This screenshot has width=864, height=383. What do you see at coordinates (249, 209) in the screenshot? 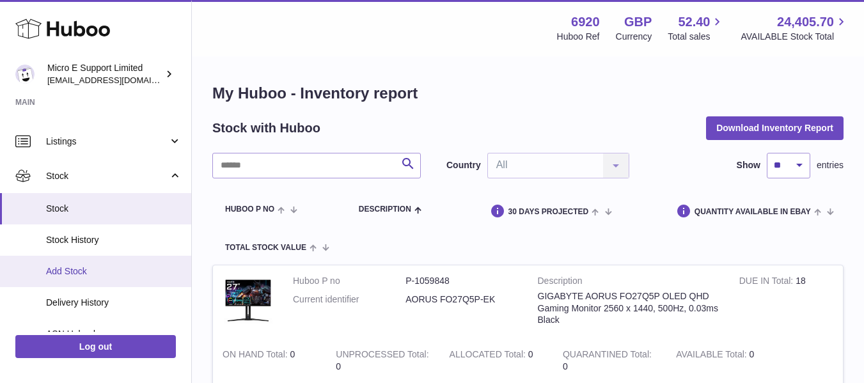
I see `span: Huboo P no` at bounding box center [249, 209].